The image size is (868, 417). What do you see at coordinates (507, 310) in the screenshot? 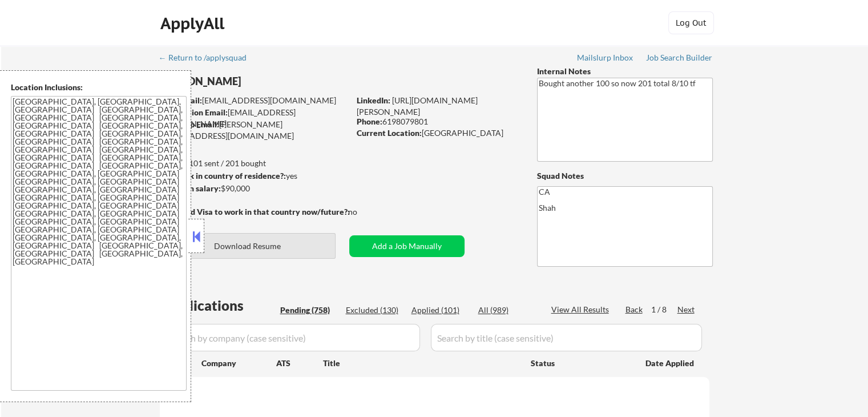
I see `div: All (989)` at bounding box center [507, 310].